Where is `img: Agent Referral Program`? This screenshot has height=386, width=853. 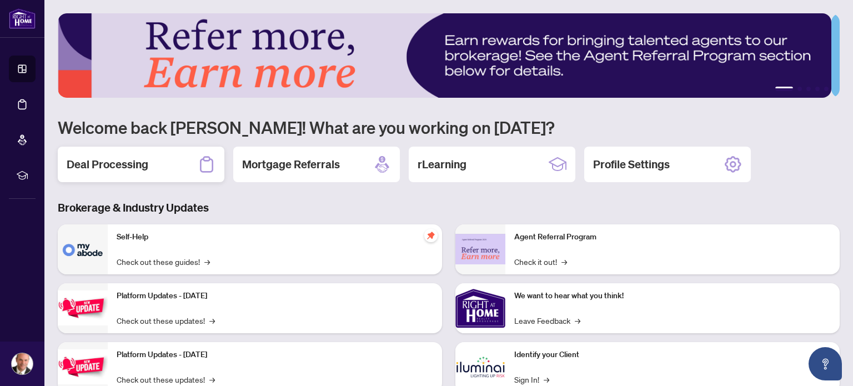
img: Agent Referral Program is located at coordinates (481, 249).